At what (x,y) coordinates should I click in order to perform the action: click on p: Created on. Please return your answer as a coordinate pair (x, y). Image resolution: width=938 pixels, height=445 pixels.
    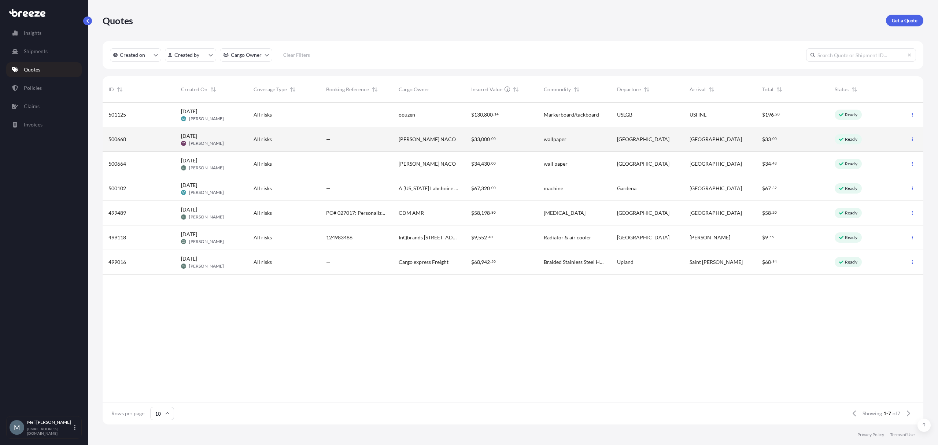
    Looking at the image, I should click on (132, 55).